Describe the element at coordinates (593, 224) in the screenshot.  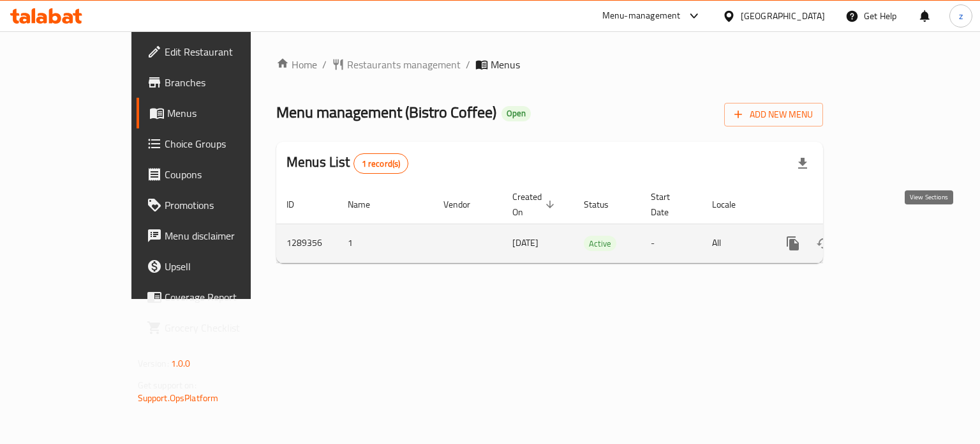
I see `table: enhanced table` at that location.